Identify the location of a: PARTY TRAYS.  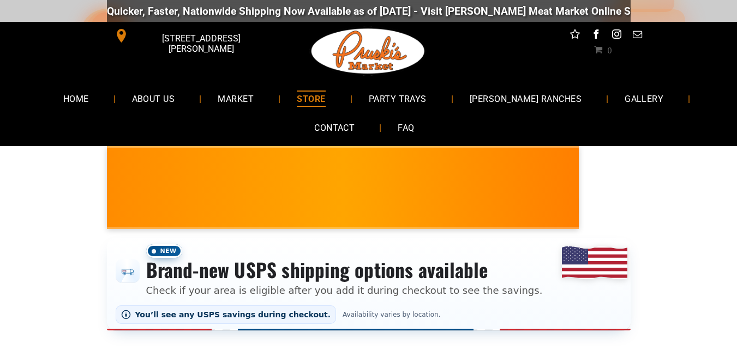
(398, 98).